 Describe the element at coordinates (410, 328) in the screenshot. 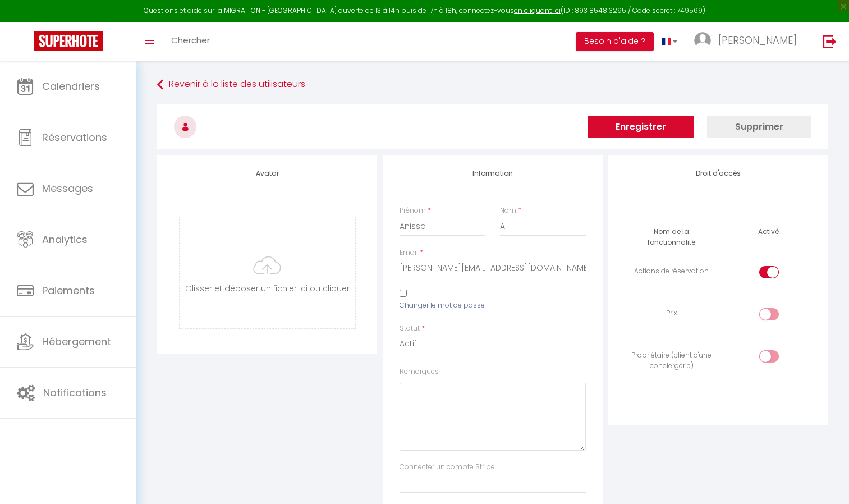

I see `label: Statut` at that location.